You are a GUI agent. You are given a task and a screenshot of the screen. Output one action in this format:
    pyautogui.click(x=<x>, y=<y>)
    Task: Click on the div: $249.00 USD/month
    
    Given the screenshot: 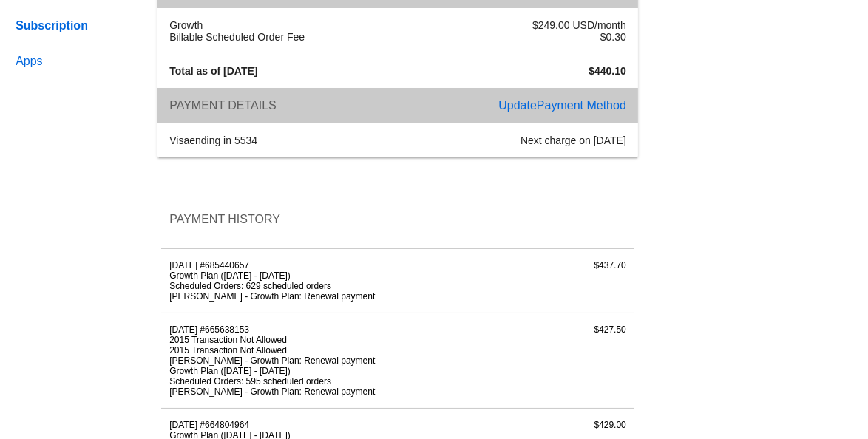 What is the action you would take?
    pyautogui.click(x=517, y=25)
    